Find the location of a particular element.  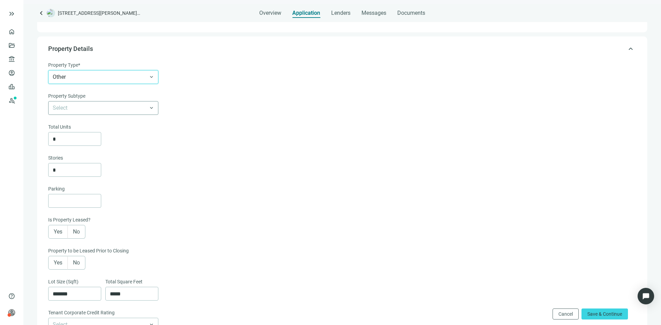

span: help is located at coordinates (12, 296).